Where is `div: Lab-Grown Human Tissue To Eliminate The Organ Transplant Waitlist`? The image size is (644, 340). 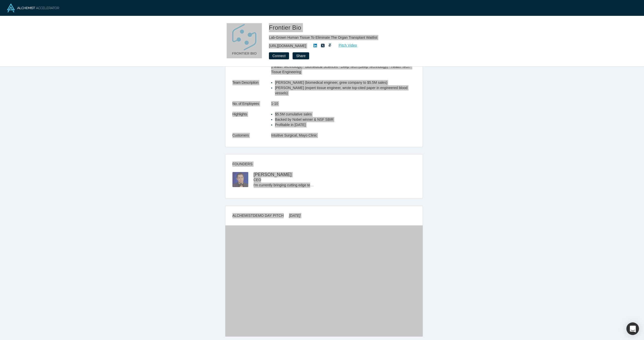 div: Lab-Grown Human Tissue To Eliminate The Organ Transplant Waitlist is located at coordinates (339, 38).